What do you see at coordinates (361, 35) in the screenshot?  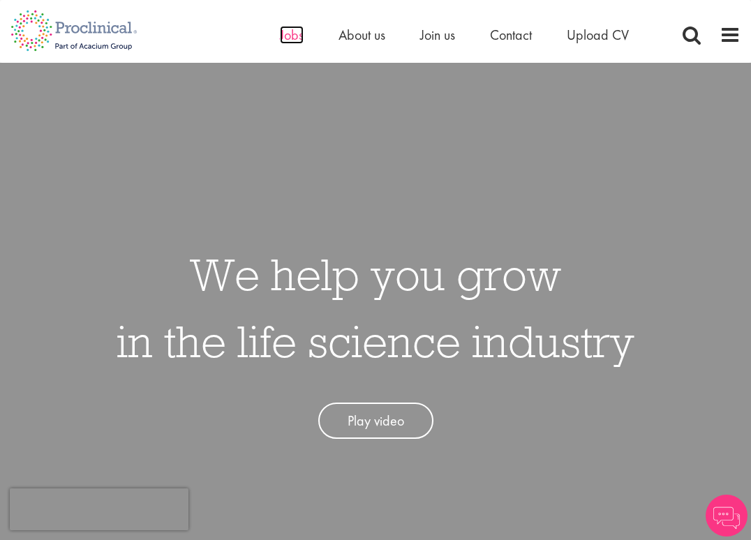 I see `span: About us` at bounding box center [361, 35].